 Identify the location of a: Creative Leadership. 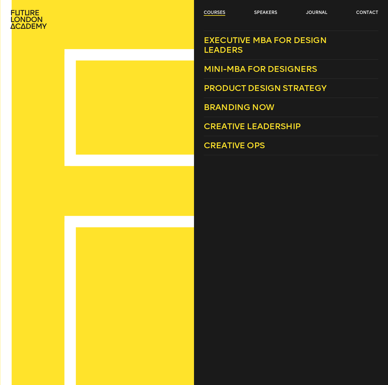
(290, 126).